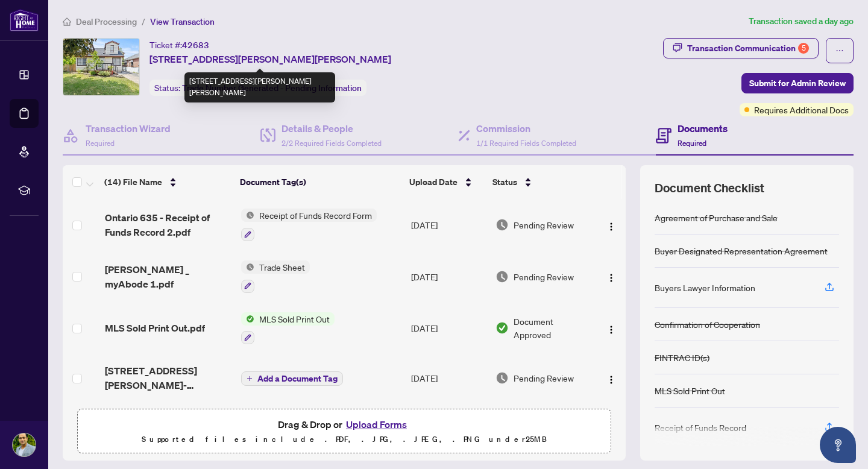  Describe the element at coordinates (24, 444) in the screenshot. I see `img: Profile Icon` at that location.